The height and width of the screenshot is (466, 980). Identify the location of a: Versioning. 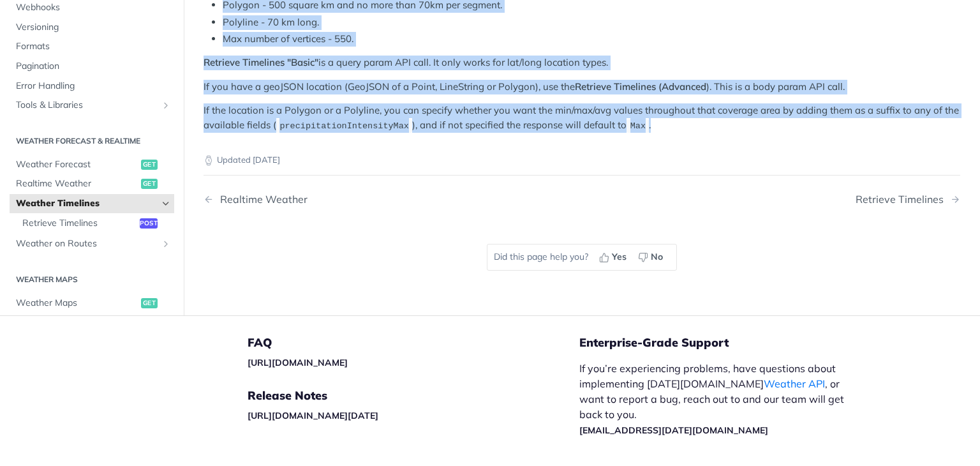
(92, 27).